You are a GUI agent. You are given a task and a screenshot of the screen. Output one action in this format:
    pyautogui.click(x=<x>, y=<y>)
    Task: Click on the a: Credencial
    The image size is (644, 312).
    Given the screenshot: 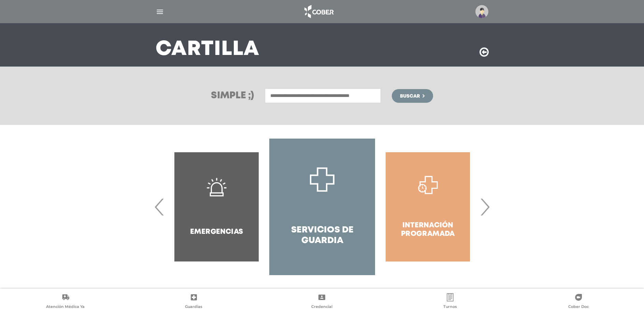 What is the action you would take?
    pyautogui.click(x=322, y=301)
    